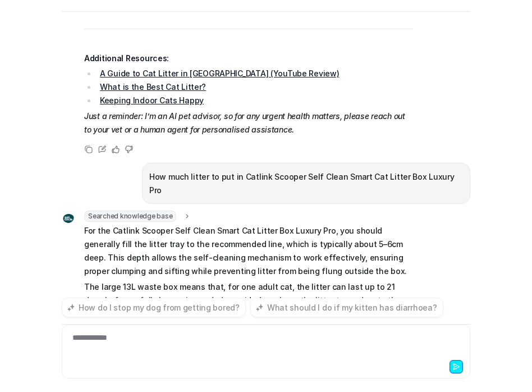  What do you see at coordinates (347, 307) in the screenshot?
I see `button: What should I do if my kitten has diarrhoea?` at bounding box center [347, 307].